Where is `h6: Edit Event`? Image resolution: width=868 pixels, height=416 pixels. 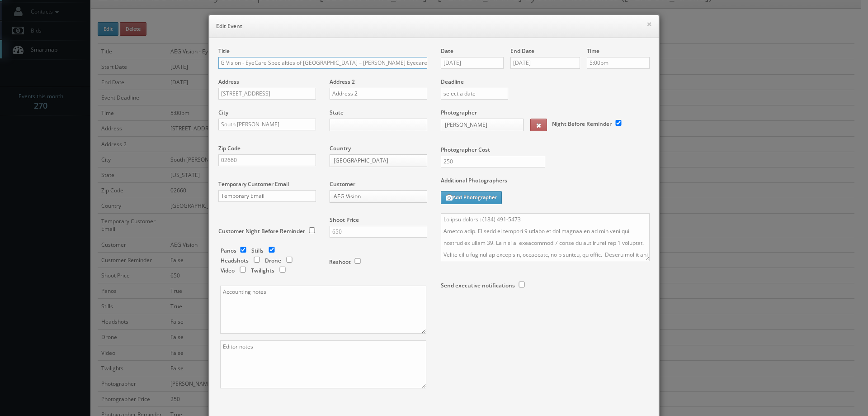 h6: Edit Event is located at coordinates (434, 27).